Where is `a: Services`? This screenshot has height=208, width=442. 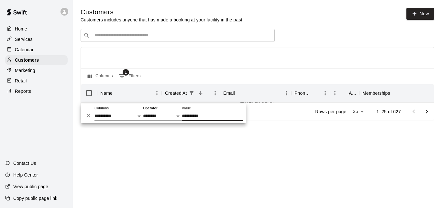
a: Services is located at coordinates (36, 39).